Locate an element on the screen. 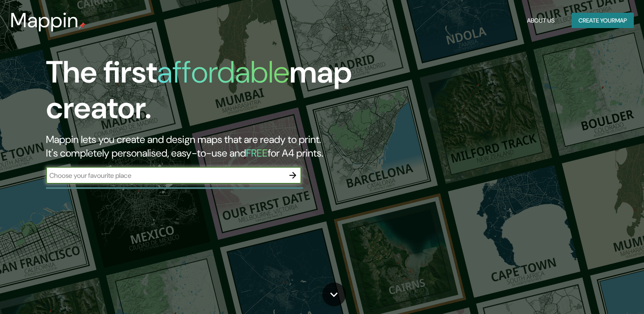  font: Create your map is located at coordinates (603, 20).